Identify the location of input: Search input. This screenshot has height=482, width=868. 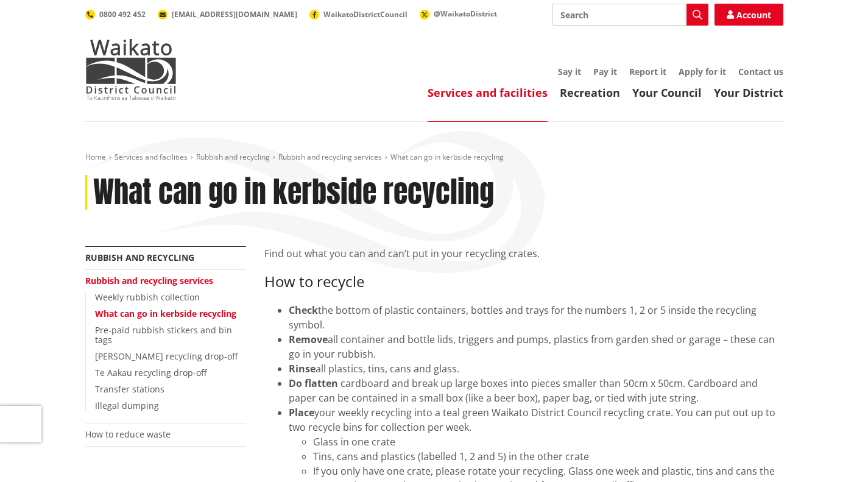
(631, 14).